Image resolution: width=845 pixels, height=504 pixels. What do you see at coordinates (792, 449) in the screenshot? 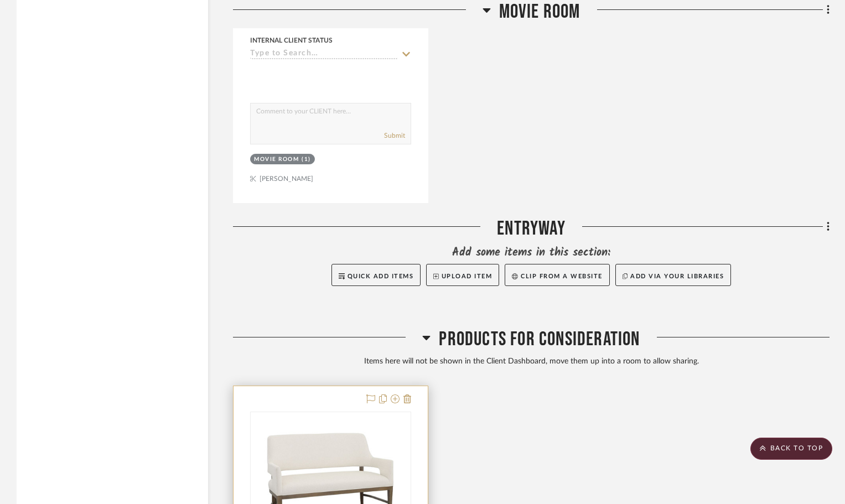
I see `scroll-to-top-button: BACK TO TOP` at bounding box center [792, 449].